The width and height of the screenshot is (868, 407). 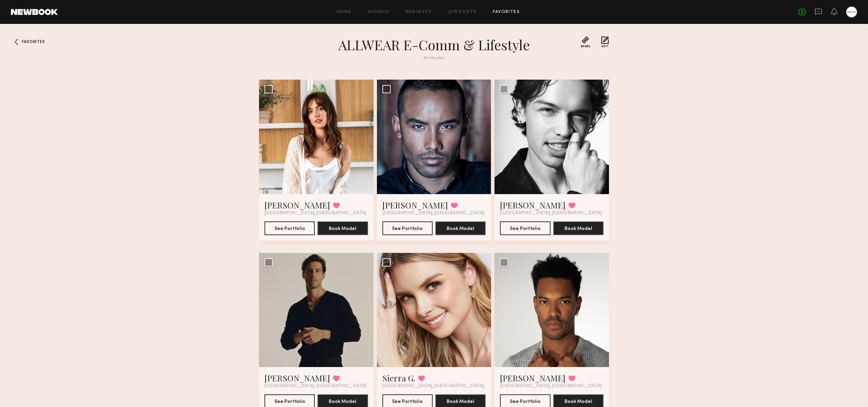 I want to click on button: Share, so click(x=585, y=42).